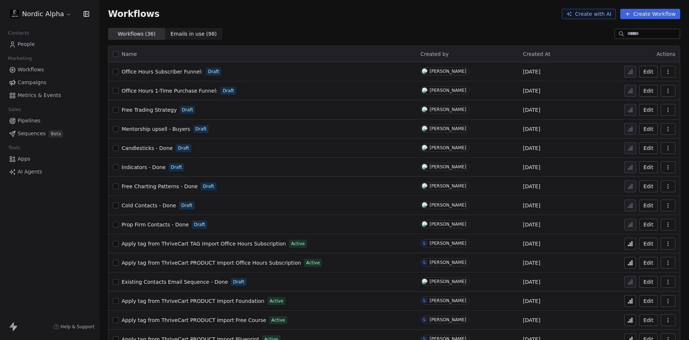 The height and width of the screenshot is (340, 689). I want to click on button: Nordic Alpha, so click(41, 14).